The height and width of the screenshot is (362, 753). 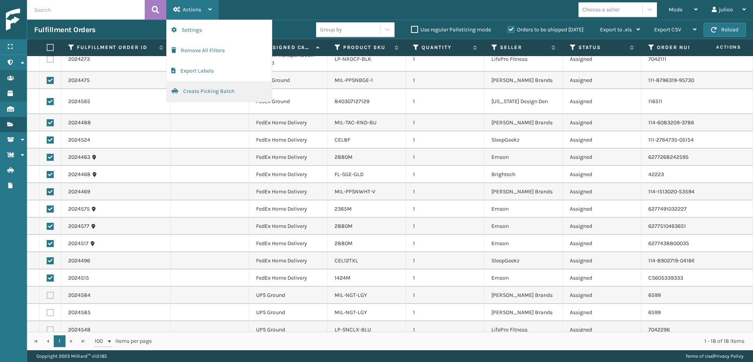 I want to click on a: 1424M, so click(x=342, y=278).